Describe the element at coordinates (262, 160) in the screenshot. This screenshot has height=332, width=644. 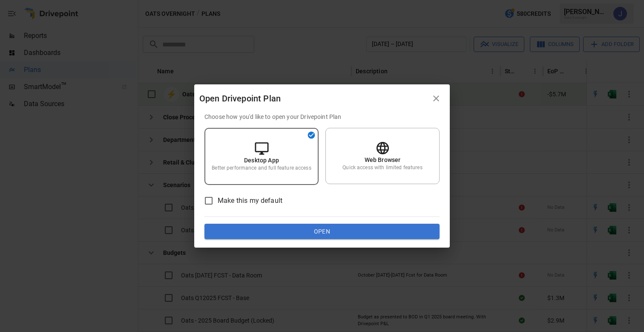
I see `p: Desktop App` at that location.